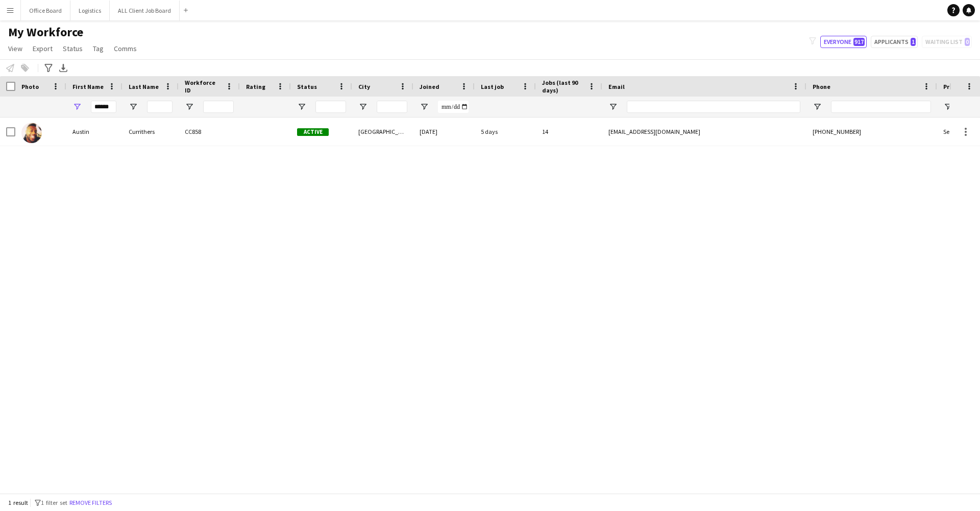 The image size is (980, 511). What do you see at coordinates (32, 133) in the screenshot?
I see `img: Austin Currithers` at bounding box center [32, 133].